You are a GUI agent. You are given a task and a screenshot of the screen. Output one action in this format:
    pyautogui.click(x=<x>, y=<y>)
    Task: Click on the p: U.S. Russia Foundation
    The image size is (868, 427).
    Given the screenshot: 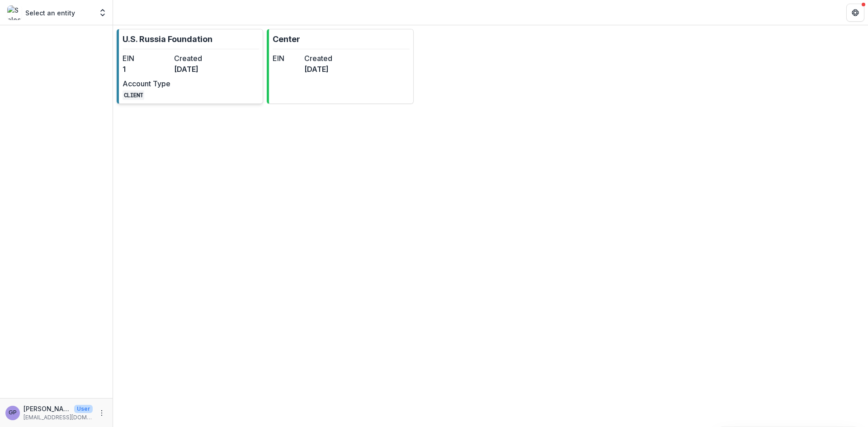 What is the action you would take?
    pyautogui.click(x=167, y=39)
    